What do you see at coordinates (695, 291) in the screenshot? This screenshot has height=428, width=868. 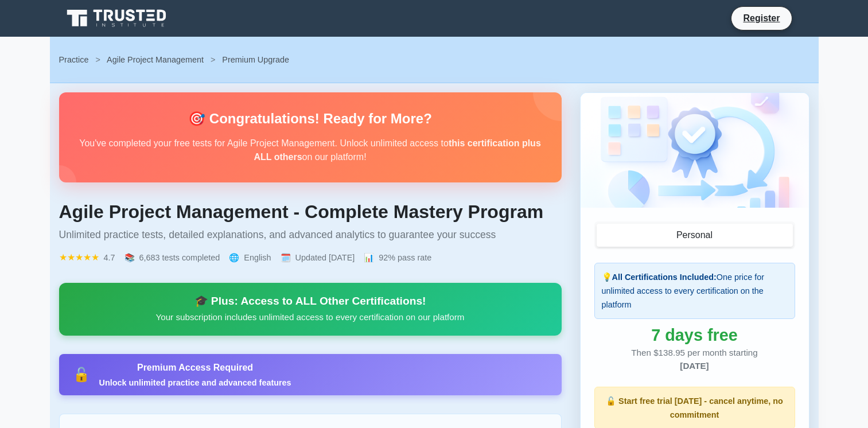 I see `div: 💡 One price for unlimited access to every certification on the platform` at bounding box center [695, 291].